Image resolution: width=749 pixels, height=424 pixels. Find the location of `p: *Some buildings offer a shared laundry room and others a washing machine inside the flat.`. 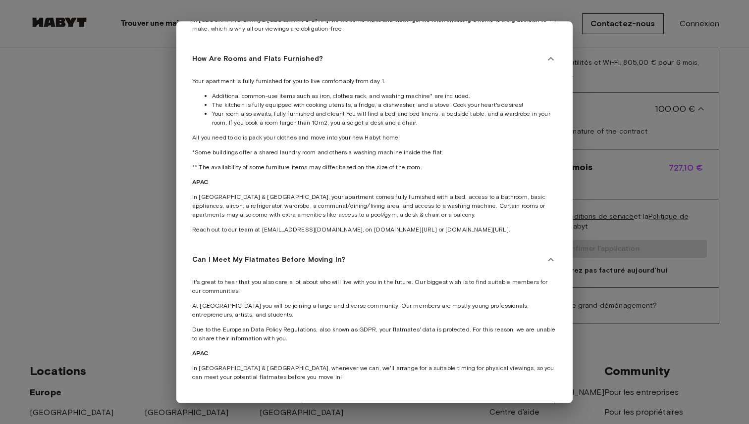

p: *Some buildings offer a shared laundry room and others a washing machine inside the flat. is located at coordinates (374, 153).